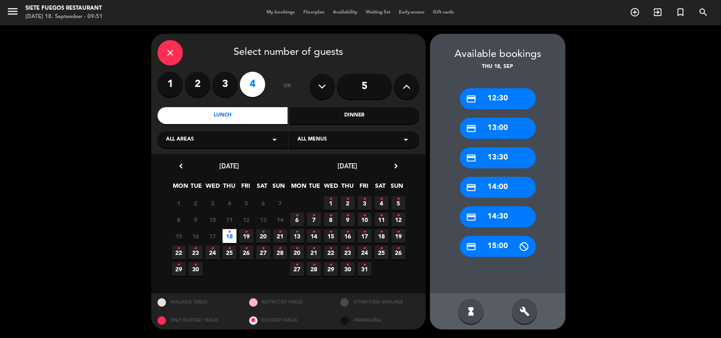 Image resolution: width=721 pixels, height=338 pixels. What do you see at coordinates (381, 253) in the screenshot?
I see `span: 25` at bounding box center [381, 253].